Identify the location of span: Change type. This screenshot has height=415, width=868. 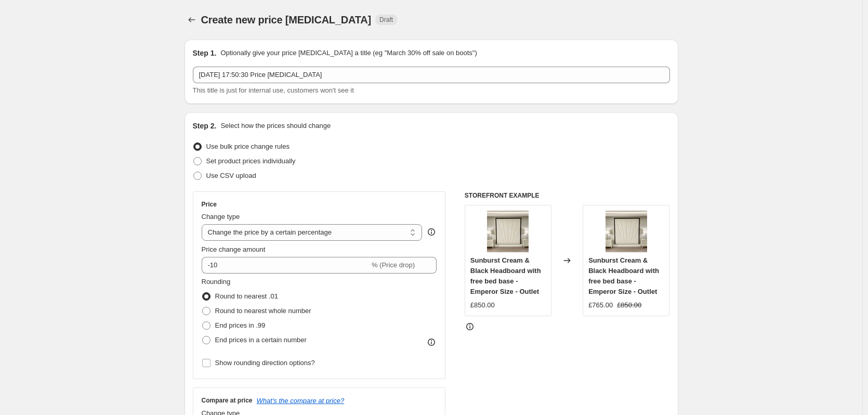
(221, 216).